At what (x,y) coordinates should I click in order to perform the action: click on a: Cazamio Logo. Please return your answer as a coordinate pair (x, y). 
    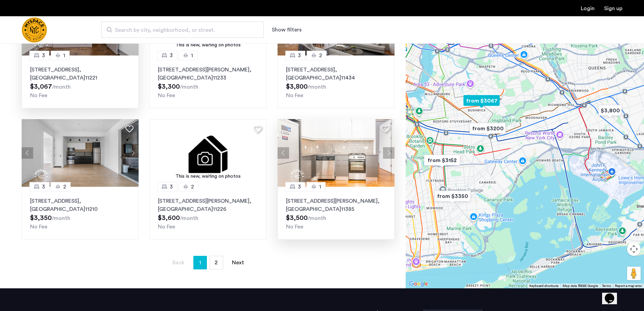
    Looking at the image, I should click on (34, 30).